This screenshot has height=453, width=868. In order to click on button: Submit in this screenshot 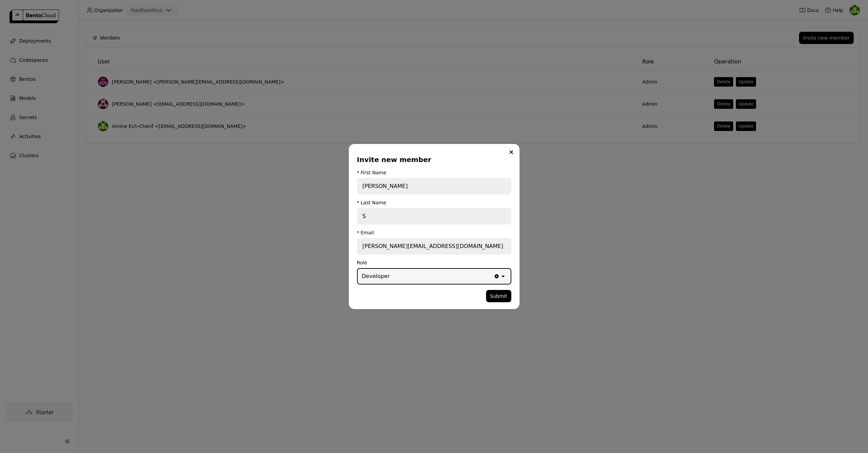, I will do `click(499, 296)`.